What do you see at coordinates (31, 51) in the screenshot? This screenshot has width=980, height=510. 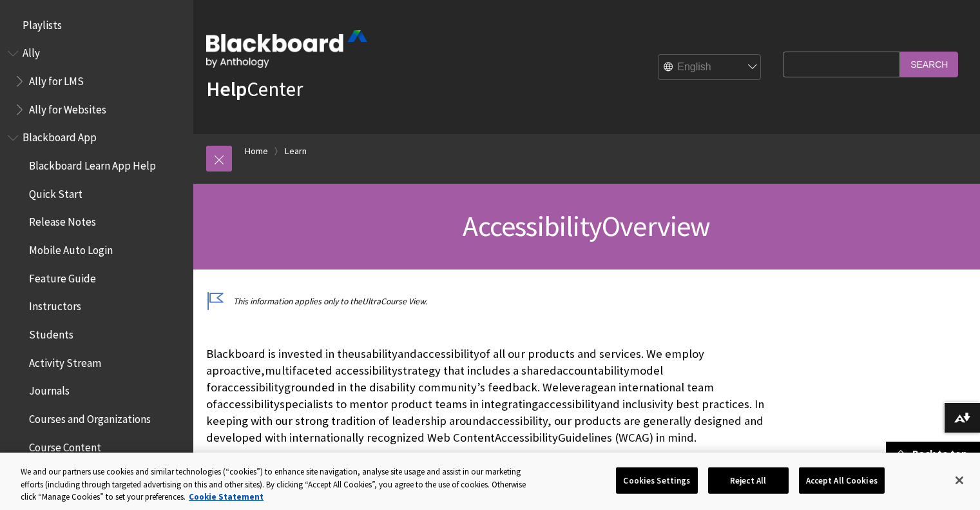 I see `span: Ally` at bounding box center [31, 51].